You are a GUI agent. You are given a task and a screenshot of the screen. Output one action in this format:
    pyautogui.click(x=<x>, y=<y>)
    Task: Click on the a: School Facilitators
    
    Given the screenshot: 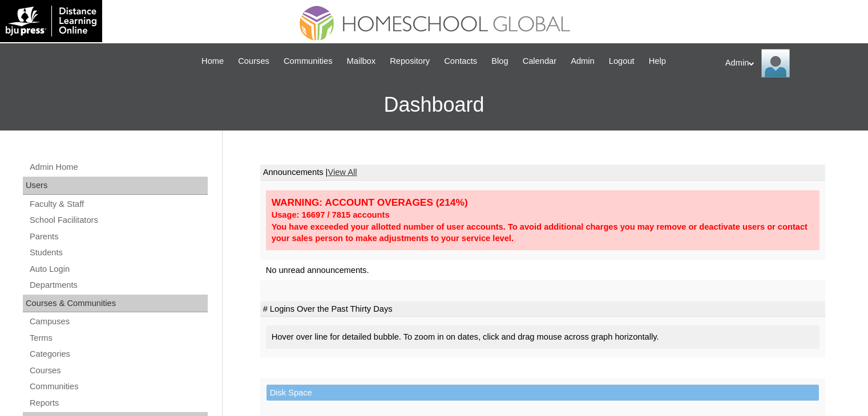 What is the action you would take?
    pyautogui.click(x=118, y=220)
    